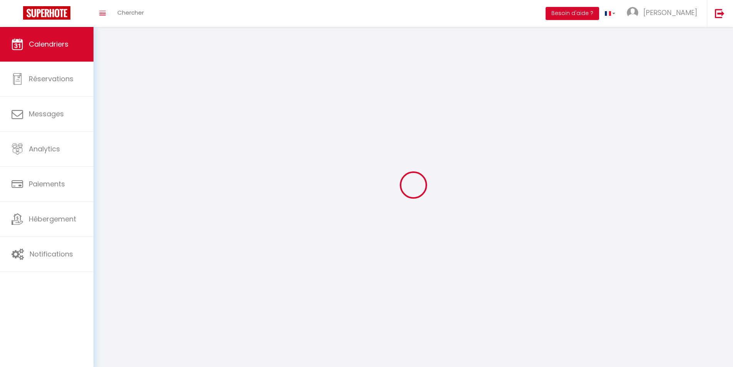 The width and height of the screenshot is (733, 367). What do you see at coordinates (46, 113) in the screenshot?
I see `span: Messages` at bounding box center [46, 113].